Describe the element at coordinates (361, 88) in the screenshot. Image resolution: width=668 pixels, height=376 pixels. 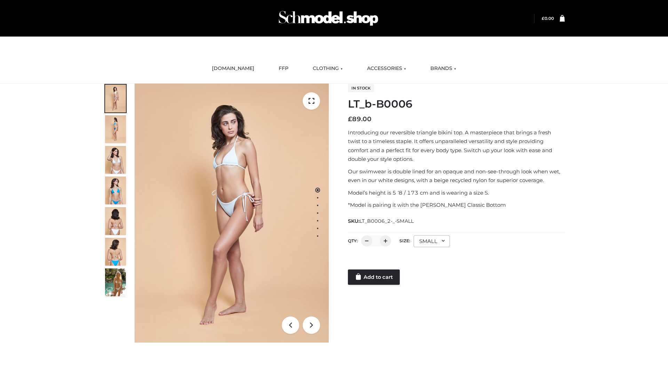
I see `span: In stock` at that location.